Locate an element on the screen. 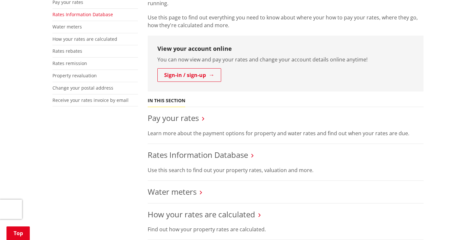 The image size is (476, 240). a: Pay your rates is located at coordinates (173, 118).